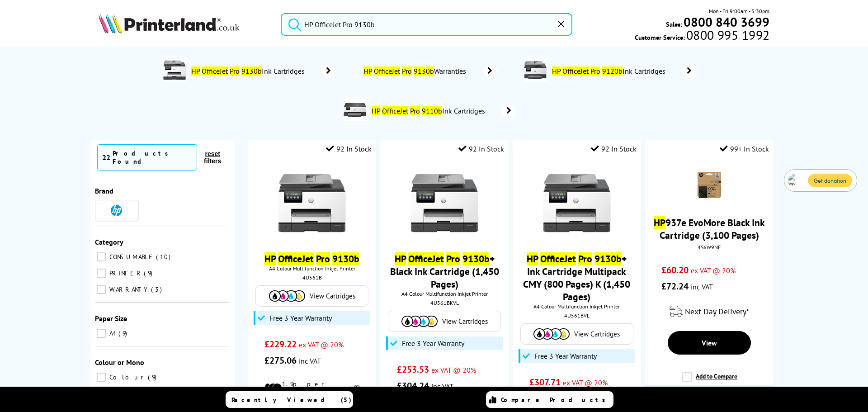  I want to click on a: HP OfficeJet Pro 9120bInk Cartridges, so click(623, 71).